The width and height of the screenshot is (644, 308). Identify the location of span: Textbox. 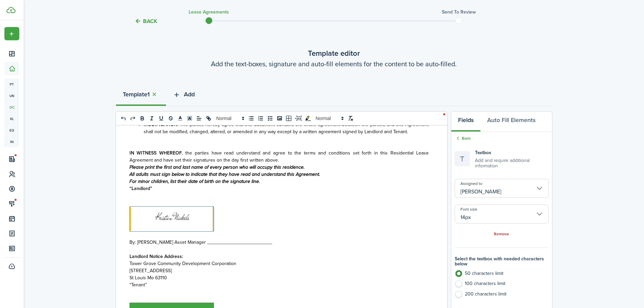
(483, 153).